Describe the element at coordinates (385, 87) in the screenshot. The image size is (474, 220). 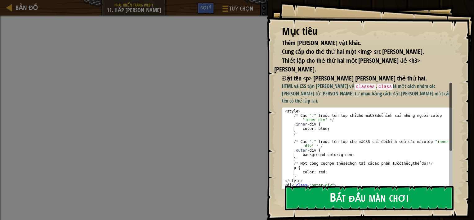
I see `code: class` at that location.